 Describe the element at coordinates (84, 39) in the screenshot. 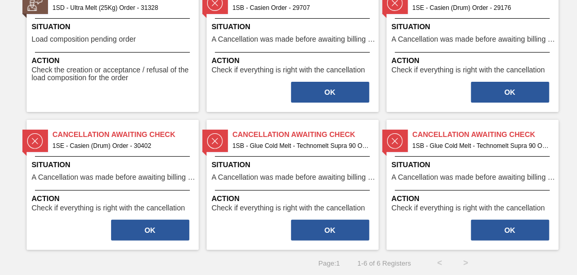

I see `span: Load composition pending order` at that location.